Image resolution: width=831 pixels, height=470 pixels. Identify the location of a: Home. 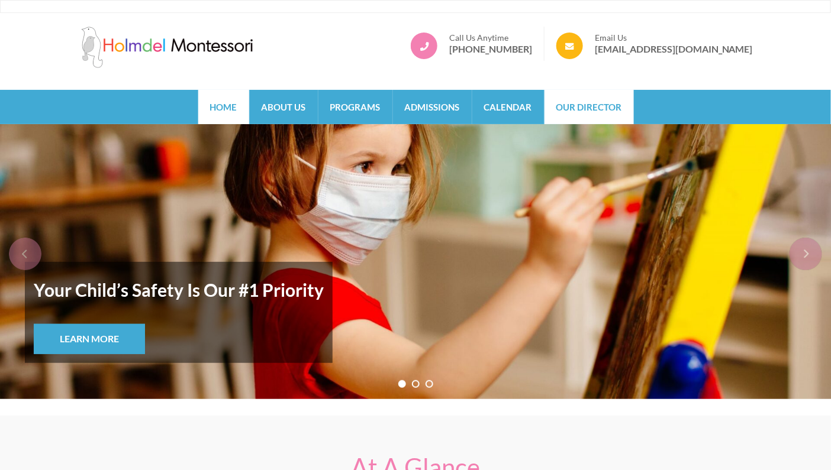
(224, 107).